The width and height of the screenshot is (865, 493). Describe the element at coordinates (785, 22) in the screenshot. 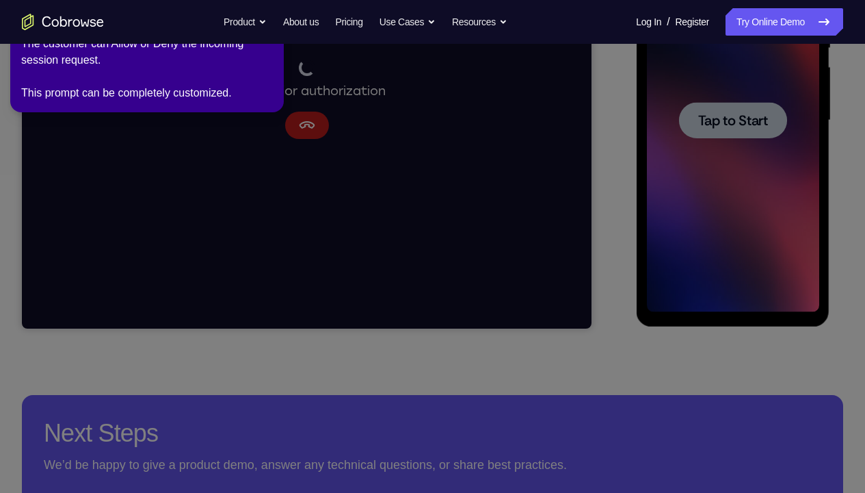

I see `a: Try Online Demo` at that location.